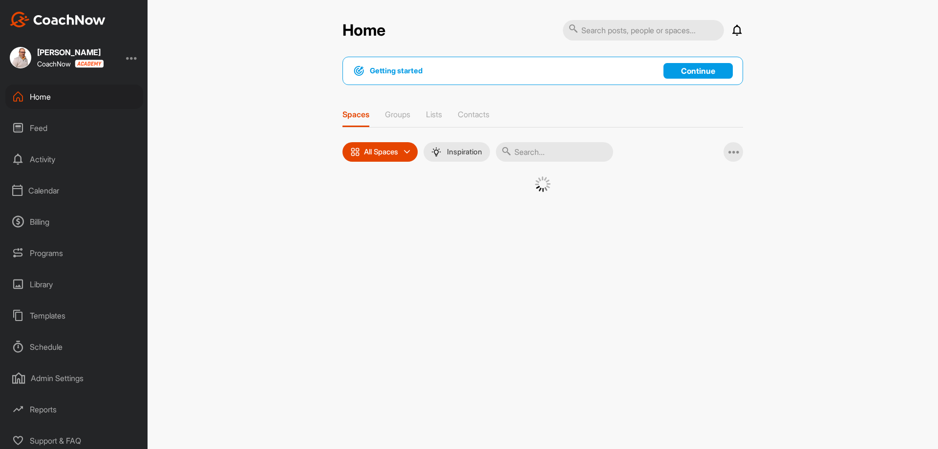 This screenshot has height=449, width=938. What do you see at coordinates (74, 222) in the screenshot?
I see `div: Billing` at bounding box center [74, 222].